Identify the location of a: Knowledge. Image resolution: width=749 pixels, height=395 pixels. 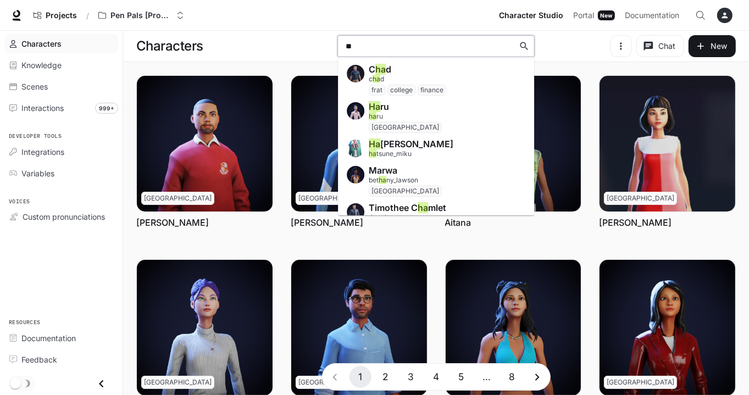
(61, 65).